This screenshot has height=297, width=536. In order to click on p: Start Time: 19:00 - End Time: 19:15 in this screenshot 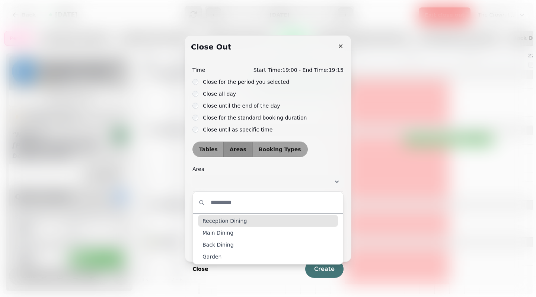, I will do `click(298, 70)`.